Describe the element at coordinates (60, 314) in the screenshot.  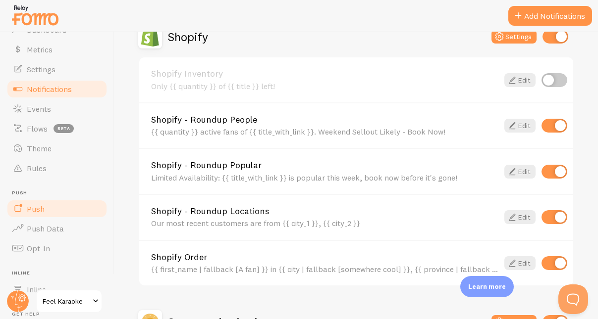
I see `span: Get Help` at that location.